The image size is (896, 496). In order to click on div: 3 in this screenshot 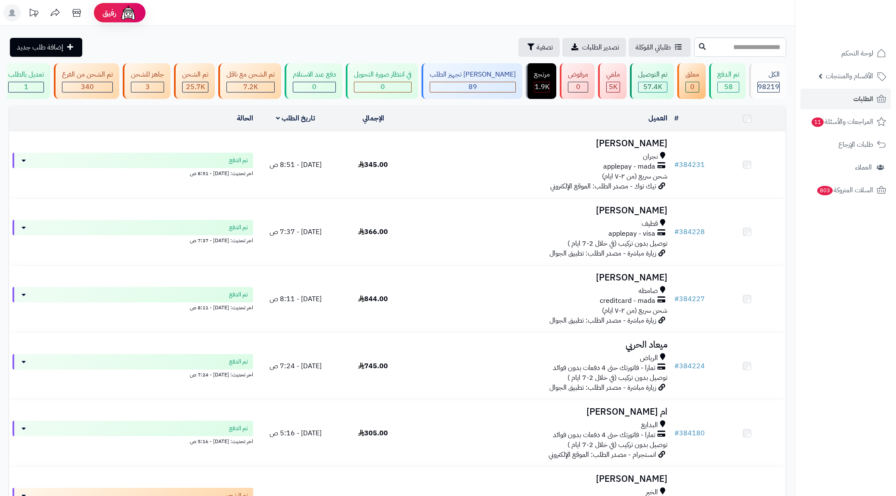, I will do `click(147, 87)`.